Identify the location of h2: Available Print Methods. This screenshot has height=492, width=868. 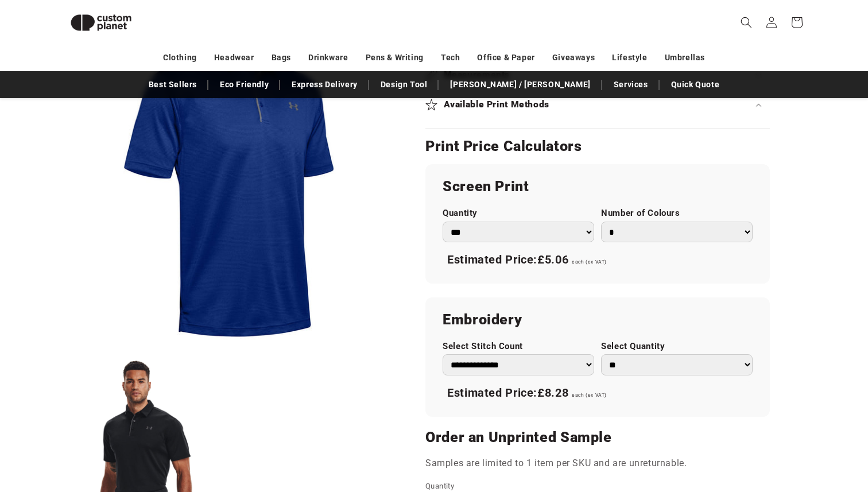
(497, 104).